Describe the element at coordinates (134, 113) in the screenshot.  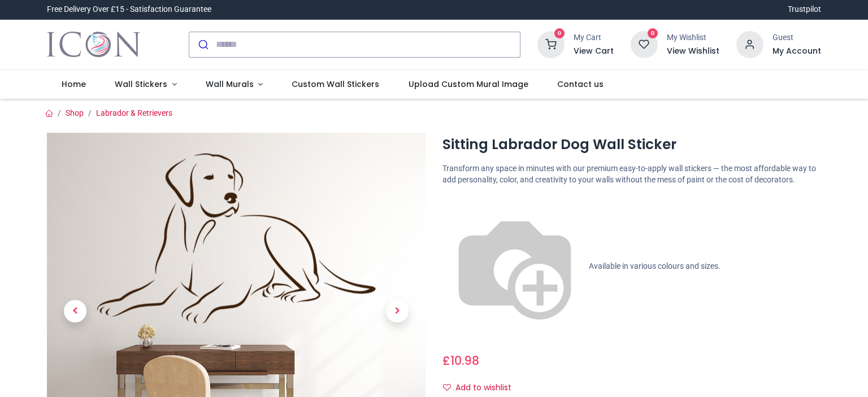
I see `a: Labrador & Retrievers` at that location.